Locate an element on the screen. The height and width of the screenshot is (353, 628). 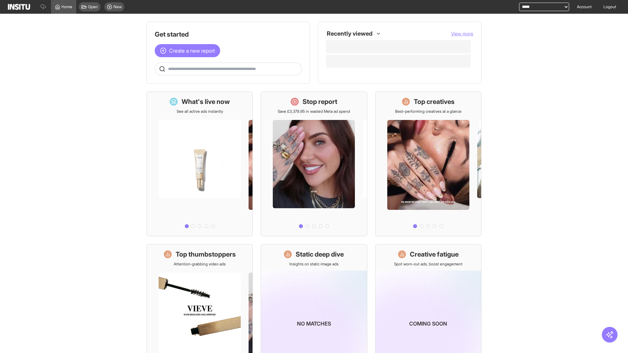
span: Open is located at coordinates (93, 7).